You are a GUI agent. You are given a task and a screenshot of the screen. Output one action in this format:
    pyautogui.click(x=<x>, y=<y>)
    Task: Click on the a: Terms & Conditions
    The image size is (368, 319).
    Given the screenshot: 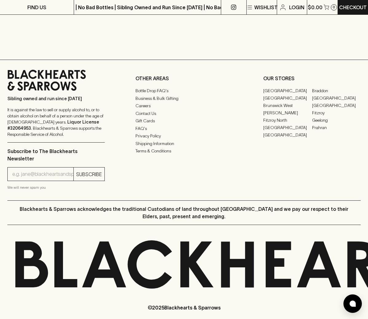 What is the action you would take?
    pyautogui.click(x=184, y=151)
    